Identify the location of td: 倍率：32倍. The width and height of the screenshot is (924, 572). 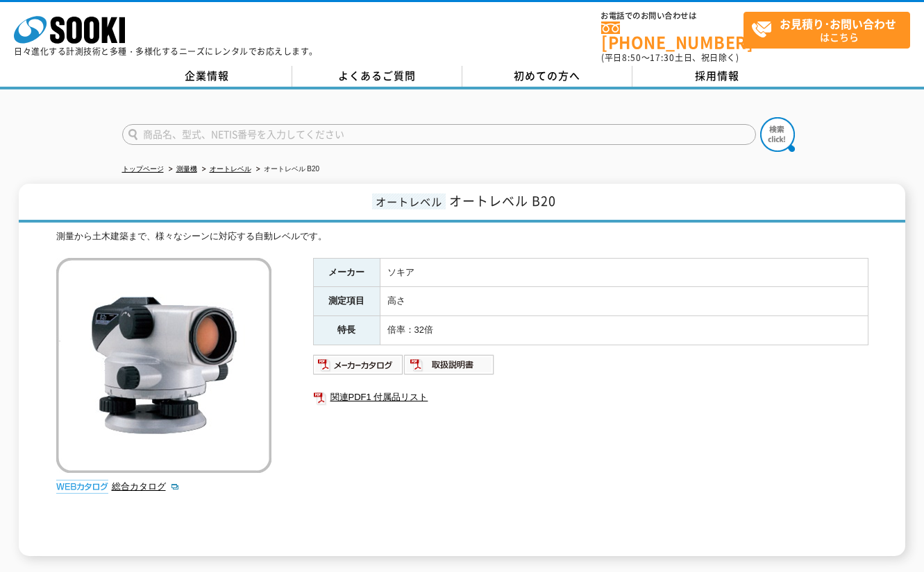
(623, 331).